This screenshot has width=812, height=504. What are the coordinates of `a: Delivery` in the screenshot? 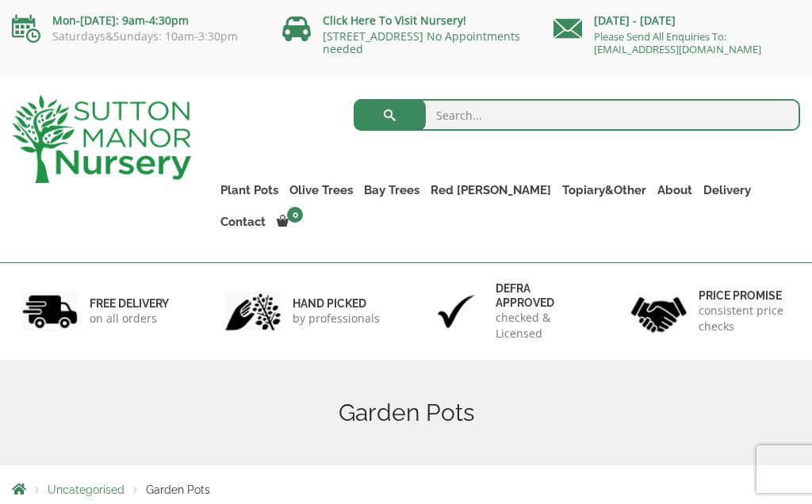 It's located at (728, 190).